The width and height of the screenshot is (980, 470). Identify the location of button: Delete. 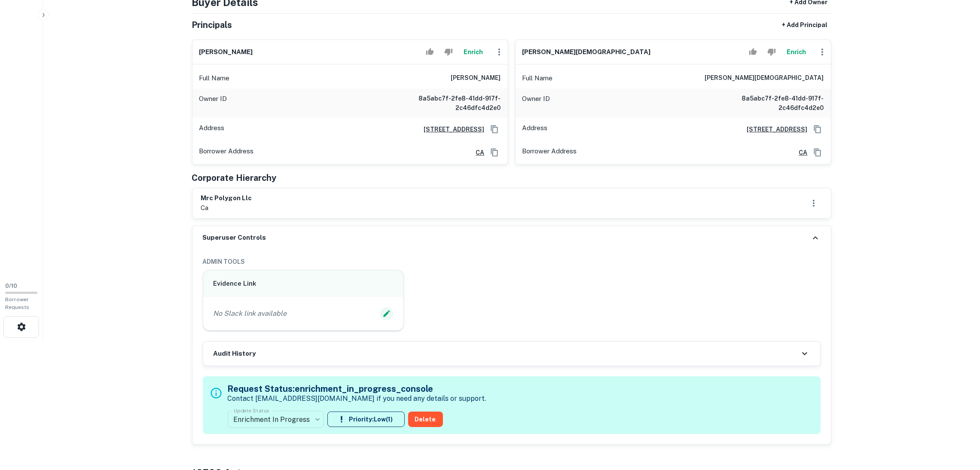
(425, 420).